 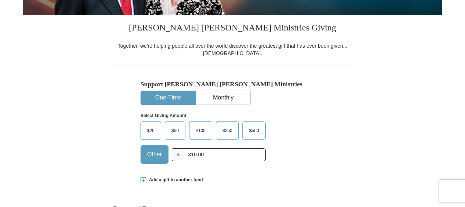 I want to click on span: Add a gift to another fund, so click(x=175, y=180).